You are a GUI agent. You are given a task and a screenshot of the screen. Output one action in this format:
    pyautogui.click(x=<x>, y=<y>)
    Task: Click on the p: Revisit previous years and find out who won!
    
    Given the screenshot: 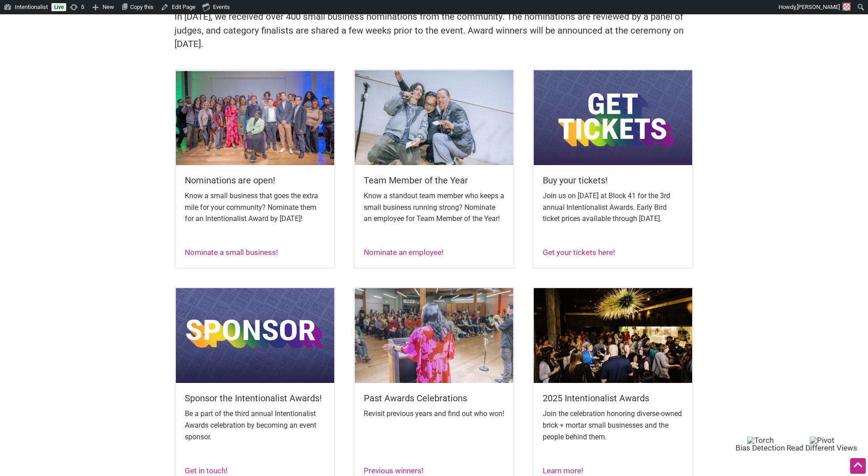 What is the action you would take?
    pyautogui.click(x=434, y=414)
    